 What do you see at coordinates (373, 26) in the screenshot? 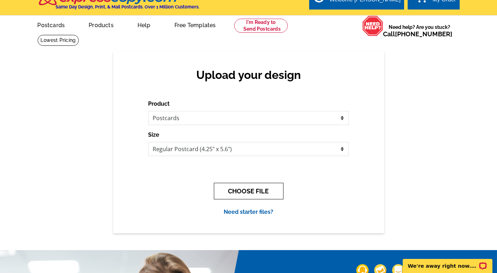
I see `img: help` at bounding box center [373, 26].